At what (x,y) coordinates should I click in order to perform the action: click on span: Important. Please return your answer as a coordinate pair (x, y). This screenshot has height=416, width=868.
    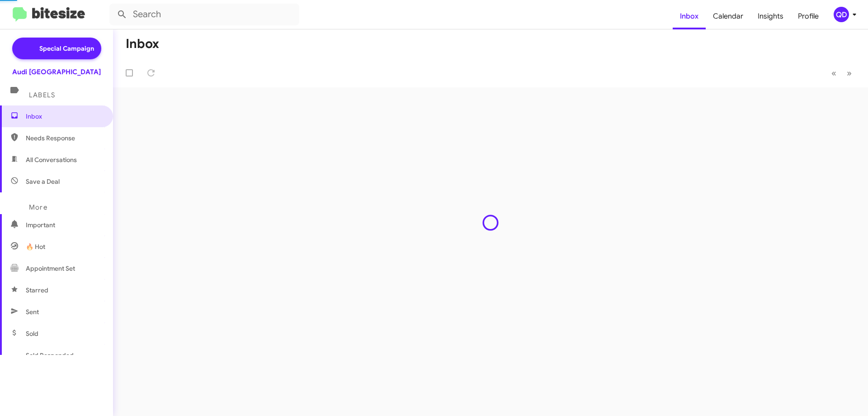
    Looking at the image, I should click on (64, 225).